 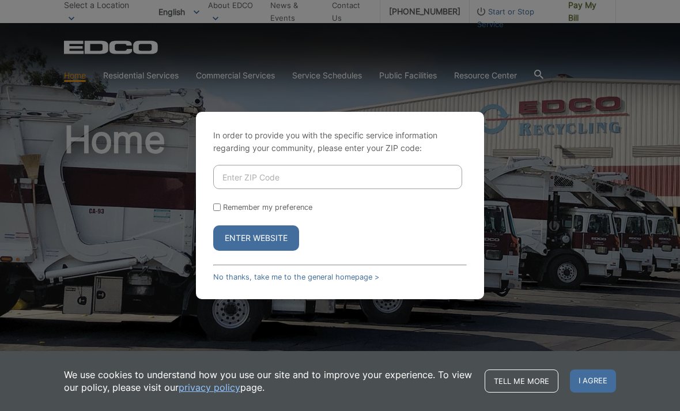 What do you see at coordinates (340, 142) in the screenshot?
I see `p: In order to provide you with the specific service information regarding your community, please en...` at bounding box center [340, 142].